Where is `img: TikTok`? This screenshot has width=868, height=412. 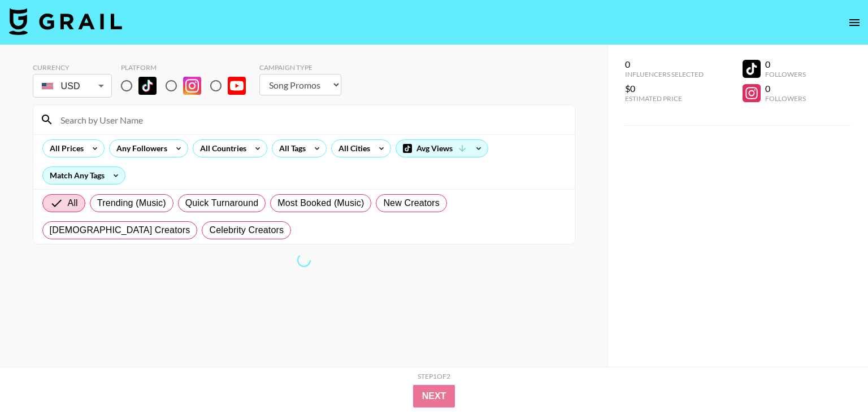
img: TikTok is located at coordinates (147, 86).